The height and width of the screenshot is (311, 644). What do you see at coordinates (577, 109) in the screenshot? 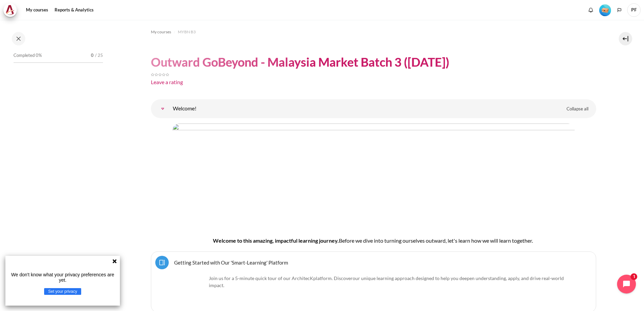
I see `span: Collapse all` at bounding box center [577, 109].